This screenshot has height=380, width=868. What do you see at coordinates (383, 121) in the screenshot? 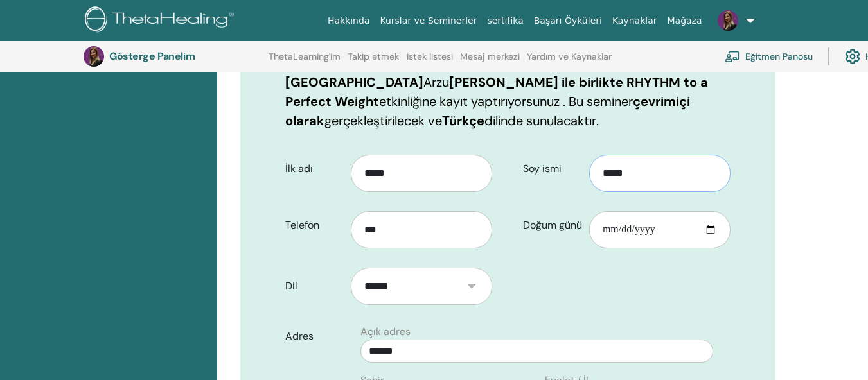
I see `font: gerçekleştirilecek ve` at bounding box center [383, 121].